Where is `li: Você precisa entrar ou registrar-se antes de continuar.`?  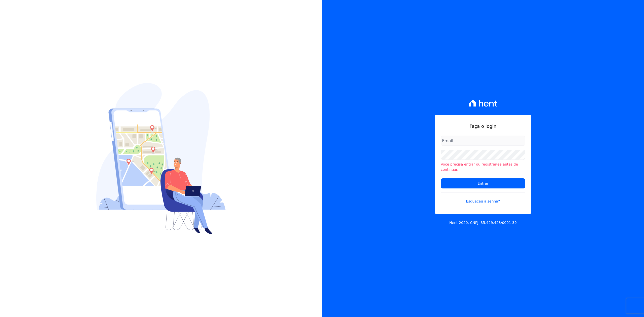 li: Você precisa entrar ou registrar-se antes de continuar. is located at coordinates (483, 167).